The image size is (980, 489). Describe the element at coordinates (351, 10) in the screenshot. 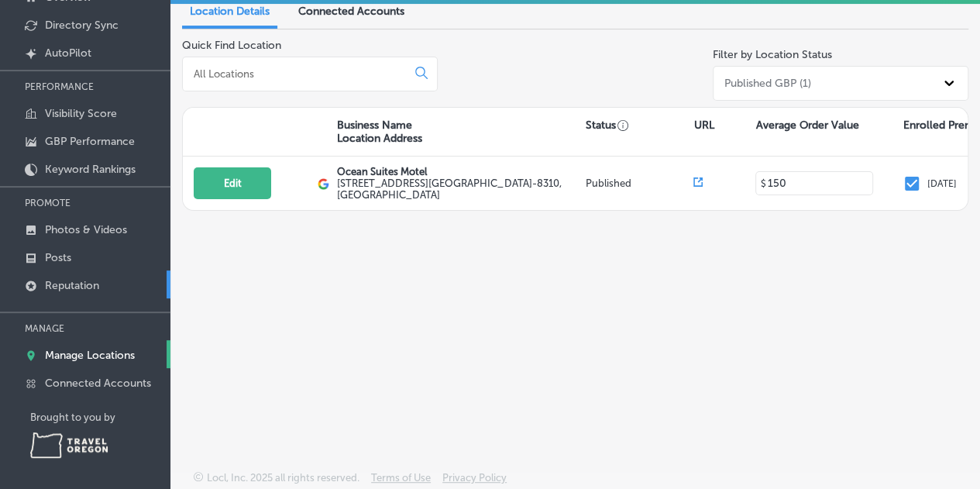

I see `span: Connected Accounts` at that location.